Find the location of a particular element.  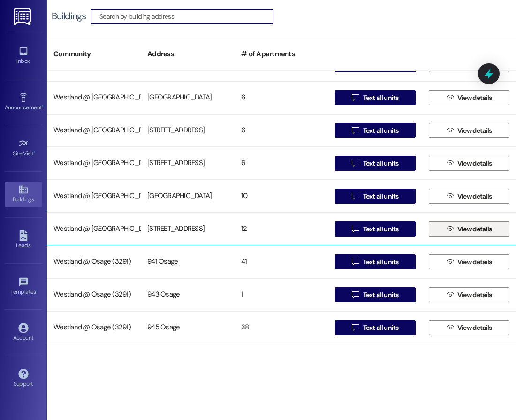

div: 12 is located at coordinates (282, 229).